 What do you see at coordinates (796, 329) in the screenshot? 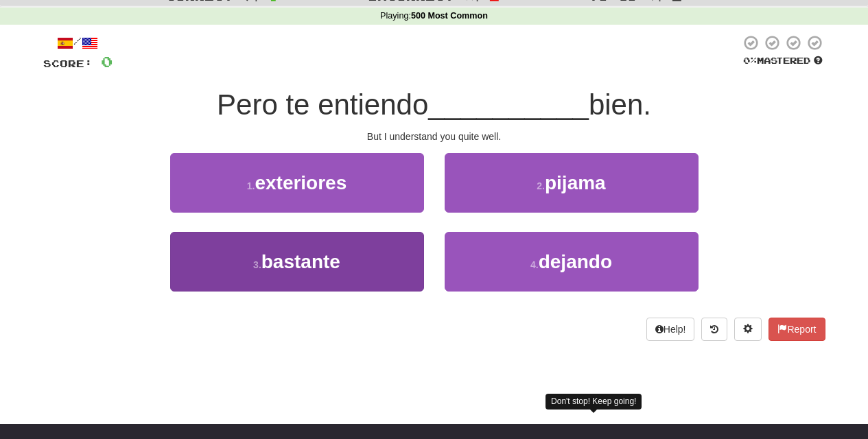
I see `button: Report` at bounding box center [796, 329].